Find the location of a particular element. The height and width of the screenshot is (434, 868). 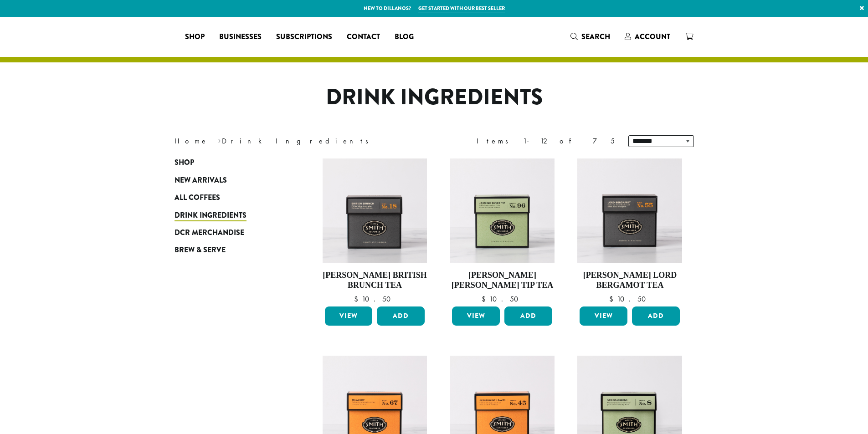

a: Brew & Serve is located at coordinates (229, 250).